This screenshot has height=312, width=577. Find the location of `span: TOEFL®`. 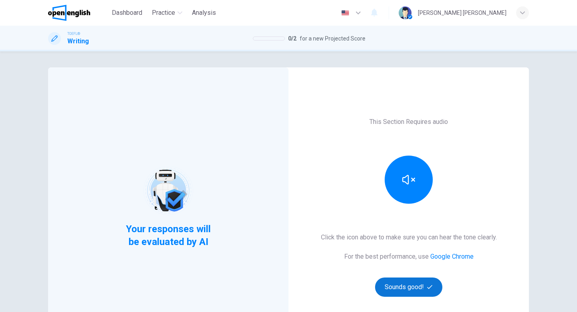

span: TOEFL® is located at coordinates (74, 34).